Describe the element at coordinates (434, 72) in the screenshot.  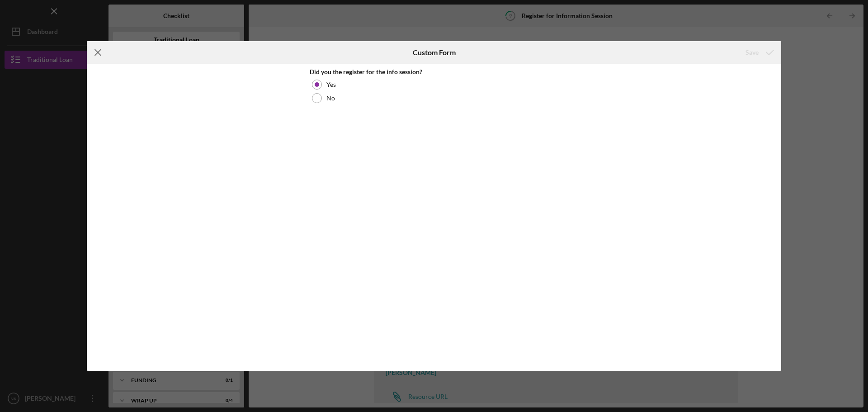
I see `div: Did you the register for the info session?` at that location.